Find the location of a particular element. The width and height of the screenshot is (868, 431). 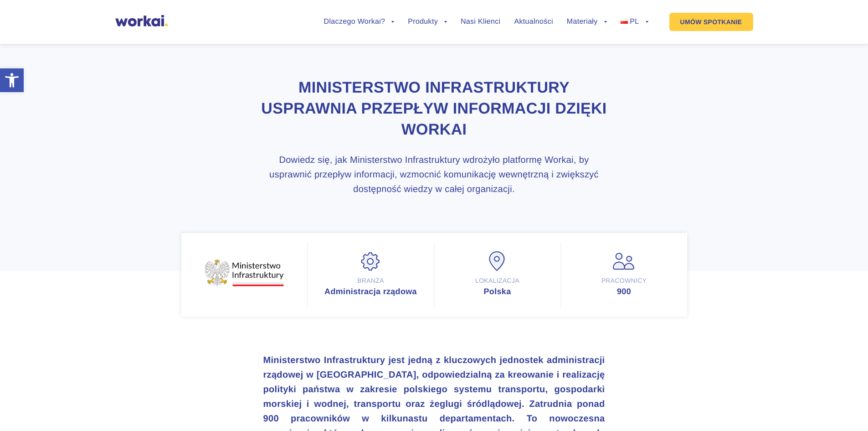

div: 900 is located at coordinates (624, 291).